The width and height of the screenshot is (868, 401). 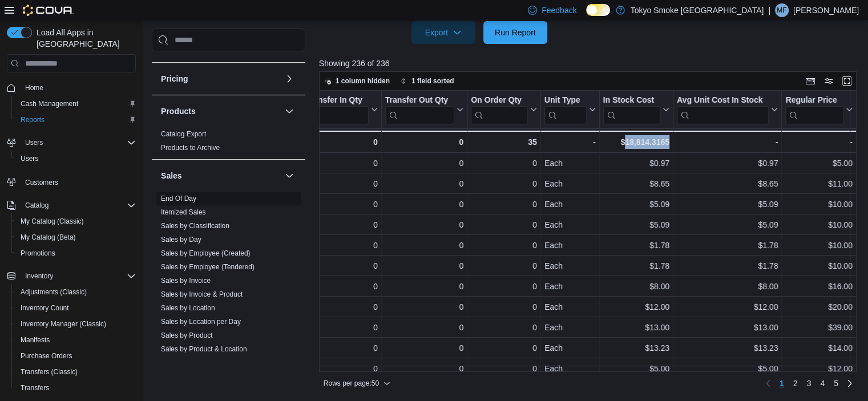 What do you see at coordinates (228, 143) in the screenshot?
I see `div: Products` at bounding box center [228, 143].